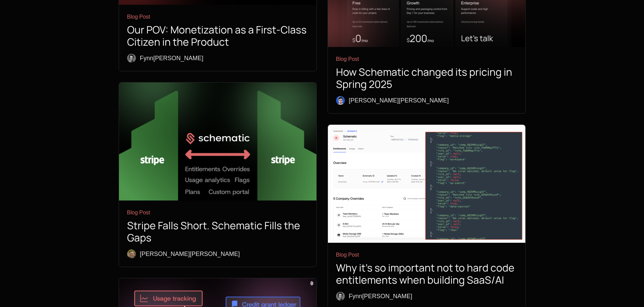 This screenshot has height=307, width=644. I want to click on img: Flags, so click(426, 184).